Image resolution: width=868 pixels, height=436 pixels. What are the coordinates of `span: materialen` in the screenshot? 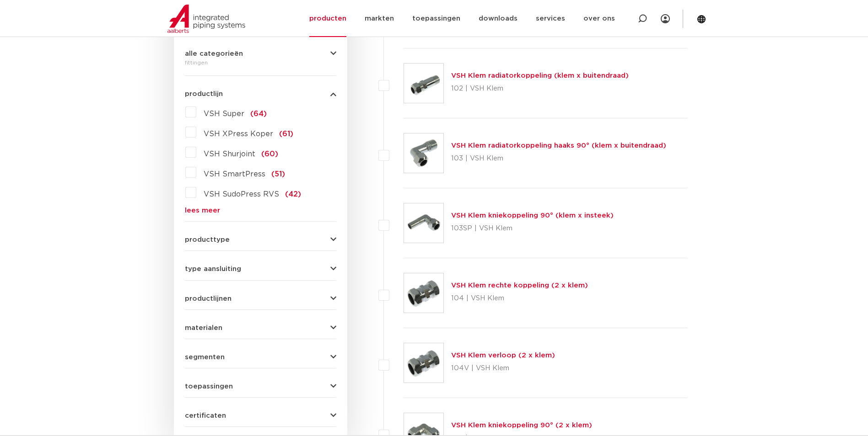 It's located at (204, 328).